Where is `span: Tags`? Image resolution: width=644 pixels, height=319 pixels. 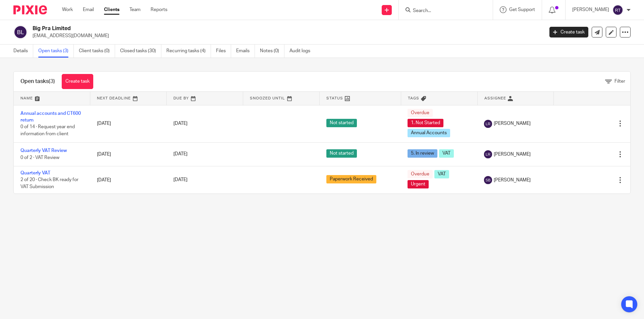 span: Tags is located at coordinates (414, 98).